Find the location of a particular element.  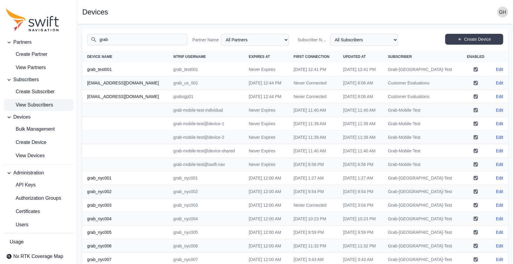

span: Expires At is located at coordinates (259, 57).